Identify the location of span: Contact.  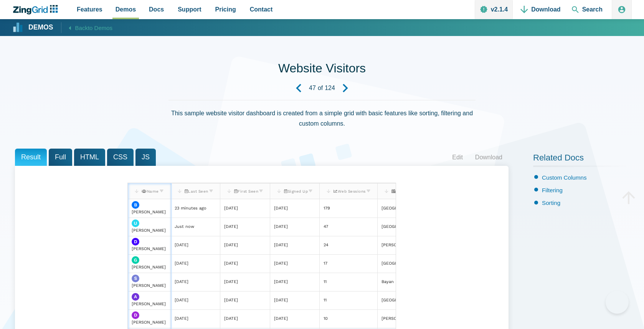
(261, 10).